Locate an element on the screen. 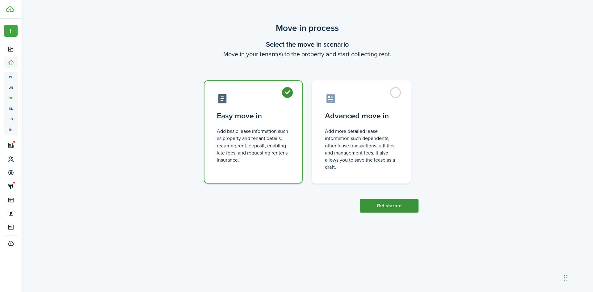 Image resolution: width=593 pixels, height=292 pixels. span: oc is located at coordinates (11, 98).